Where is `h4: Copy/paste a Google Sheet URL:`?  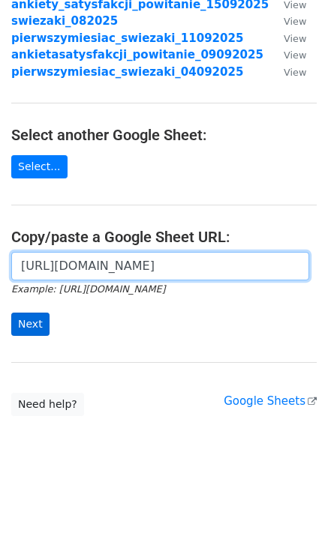
h4: Copy/paste a Google Sheet URL: is located at coordinates (164, 237).